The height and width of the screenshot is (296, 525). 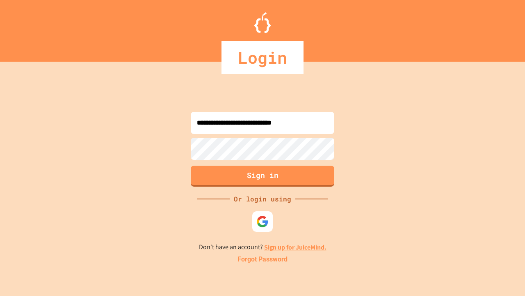 What do you see at coordinates (263, 221) in the screenshot?
I see `img: google-icon.svg` at bounding box center [263, 221].